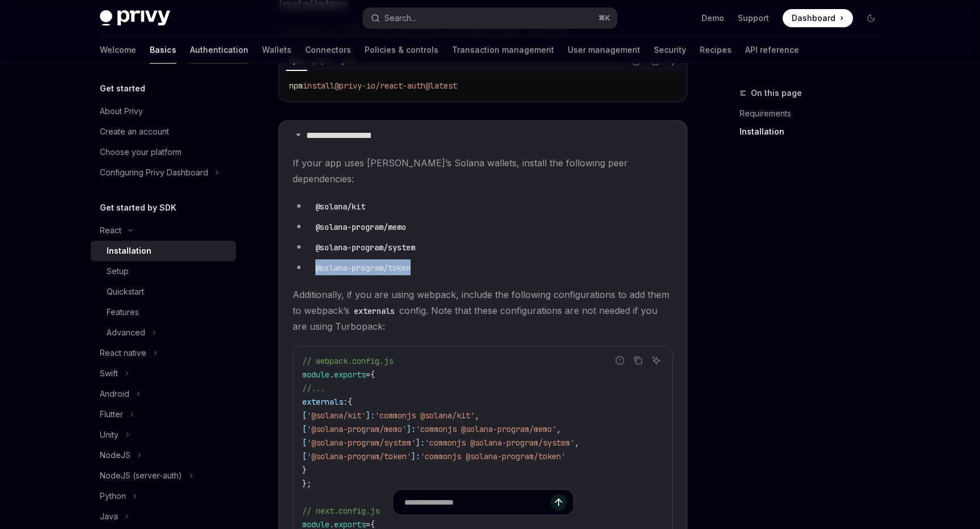  Describe the element at coordinates (219, 50) in the screenshot. I see `a: Authentication` at that location.